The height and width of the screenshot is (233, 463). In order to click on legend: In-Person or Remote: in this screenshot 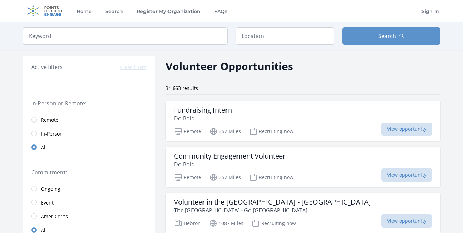, I will do `click(89, 103)`.